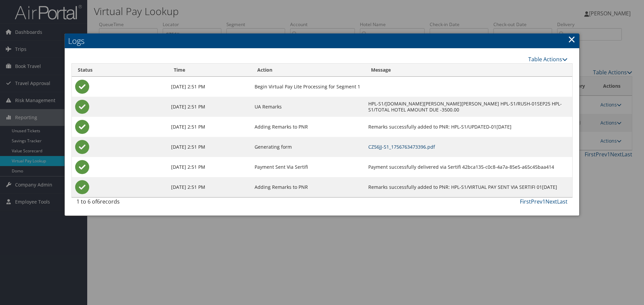 The image size is (644, 305). What do you see at coordinates (307, 70) in the screenshot?
I see `th: Action: activate to sort column ascending` at bounding box center [307, 70].